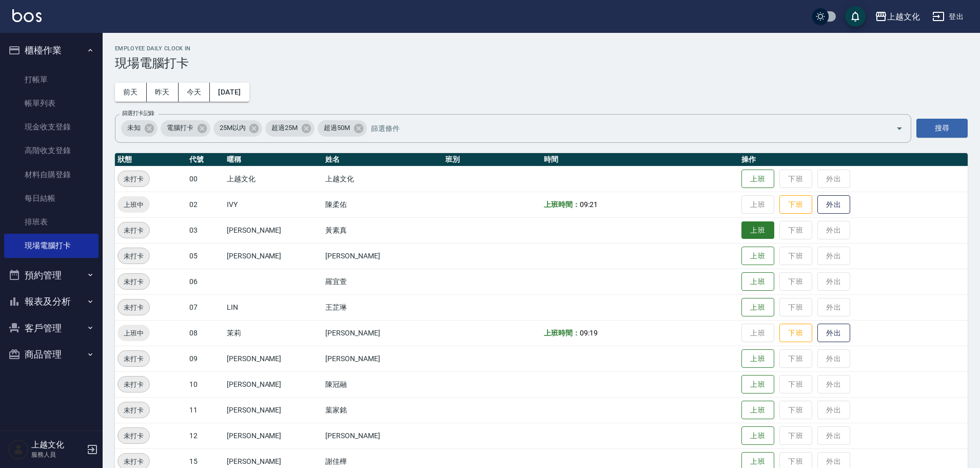  What do you see at coordinates (58, 454) in the screenshot?
I see `p: 服務人員` at bounding box center [58, 454].